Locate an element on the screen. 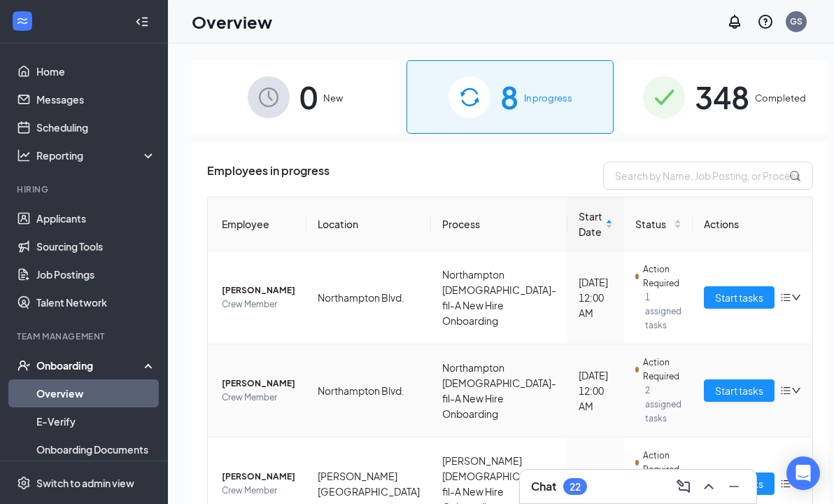 This screenshot has height=504, width=834. th: Process is located at coordinates (499, 224).